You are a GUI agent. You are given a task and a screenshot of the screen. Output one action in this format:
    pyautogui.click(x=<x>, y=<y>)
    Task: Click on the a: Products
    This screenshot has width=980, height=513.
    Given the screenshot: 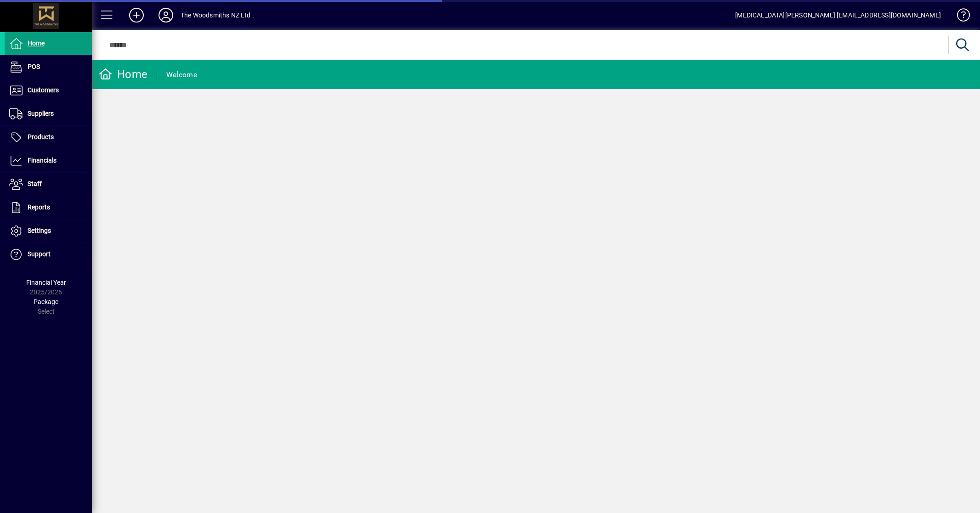 What is the action you would take?
    pyautogui.click(x=48, y=137)
    